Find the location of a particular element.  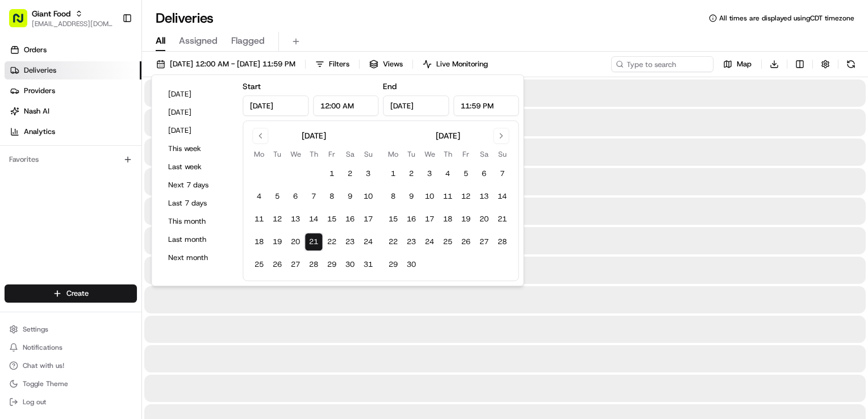

th: Sunday is located at coordinates (502, 154).